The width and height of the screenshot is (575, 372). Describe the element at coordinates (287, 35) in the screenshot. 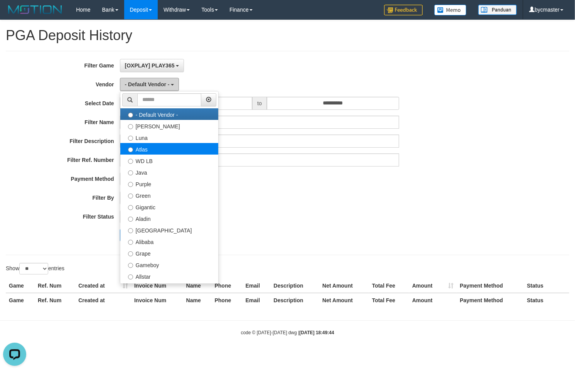

I see `h1: PGA Deposit History` at that location.